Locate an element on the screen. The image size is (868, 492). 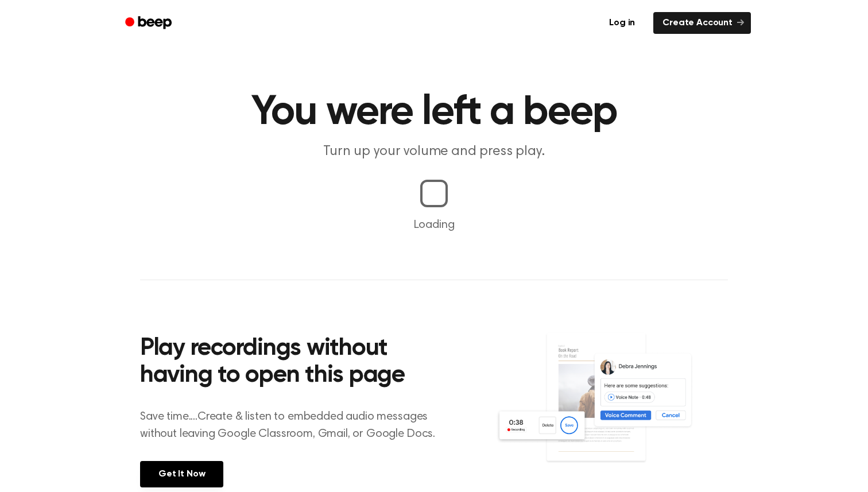
a: Log in is located at coordinates (622, 23).